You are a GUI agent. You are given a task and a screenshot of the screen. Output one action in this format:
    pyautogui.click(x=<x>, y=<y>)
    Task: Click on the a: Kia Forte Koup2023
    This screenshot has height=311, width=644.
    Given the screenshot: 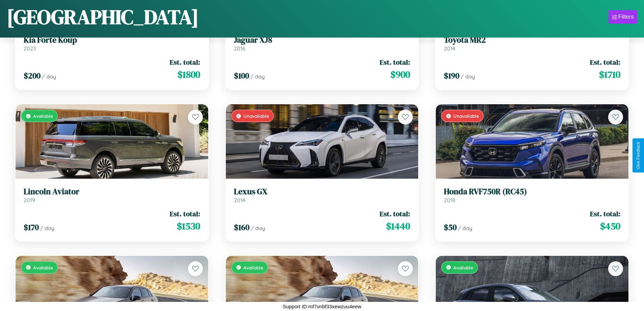 What is the action you would take?
    pyautogui.click(x=112, y=43)
    